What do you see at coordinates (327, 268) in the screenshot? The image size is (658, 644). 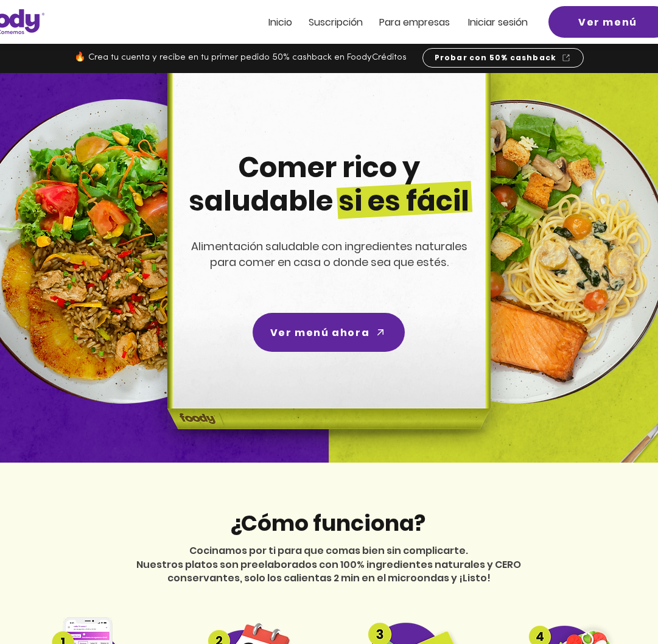 I see `img: headline-center-compress.png` at bounding box center [327, 268].